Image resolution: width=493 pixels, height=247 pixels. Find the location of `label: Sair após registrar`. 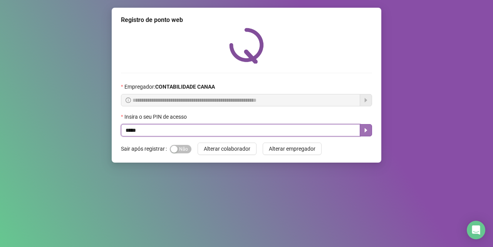

label: Sair após registrar is located at coordinates (145, 149).